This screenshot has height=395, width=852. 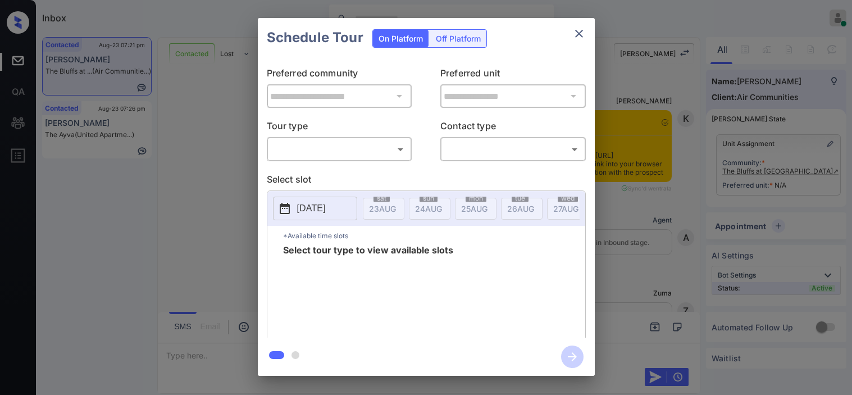 What do you see at coordinates (513, 128) in the screenshot?
I see `p: Contact type` at bounding box center [513, 128].